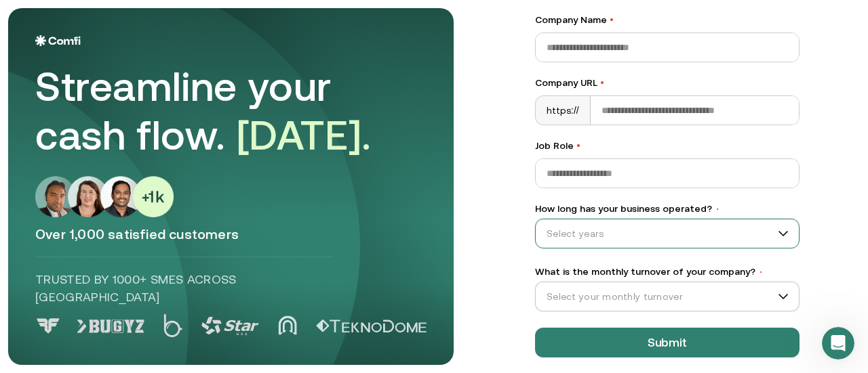  I want to click on label: Company URL, so click(667, 83).